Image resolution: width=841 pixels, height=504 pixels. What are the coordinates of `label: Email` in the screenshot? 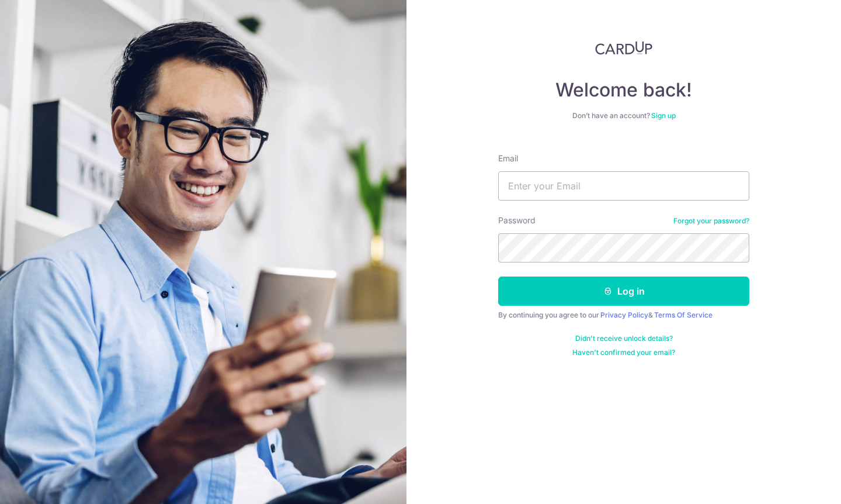 It's located at (508, 158).